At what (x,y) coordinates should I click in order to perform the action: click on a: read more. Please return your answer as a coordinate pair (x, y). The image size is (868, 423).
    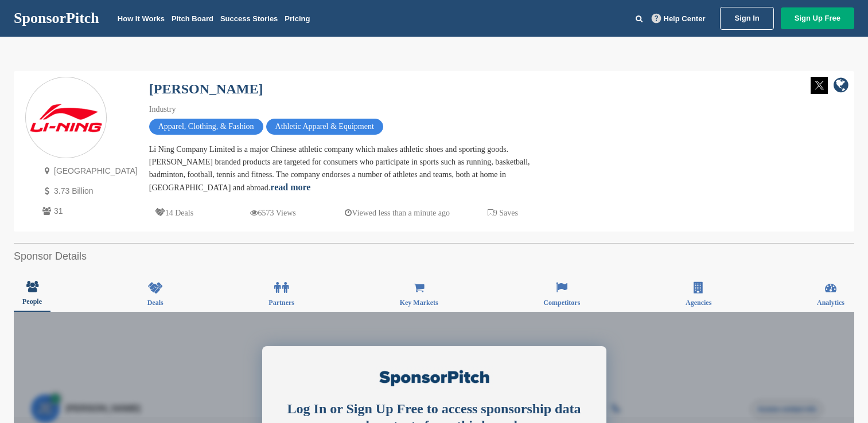
    Looking at the image, I should click on (290, 187).